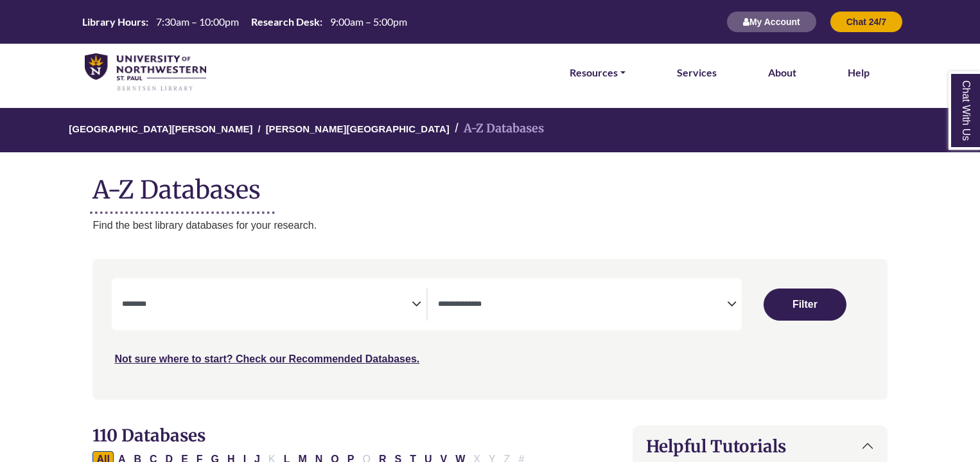 This screenshot has height=462, width=980. I want to click on a: Services, so click(697, 73).